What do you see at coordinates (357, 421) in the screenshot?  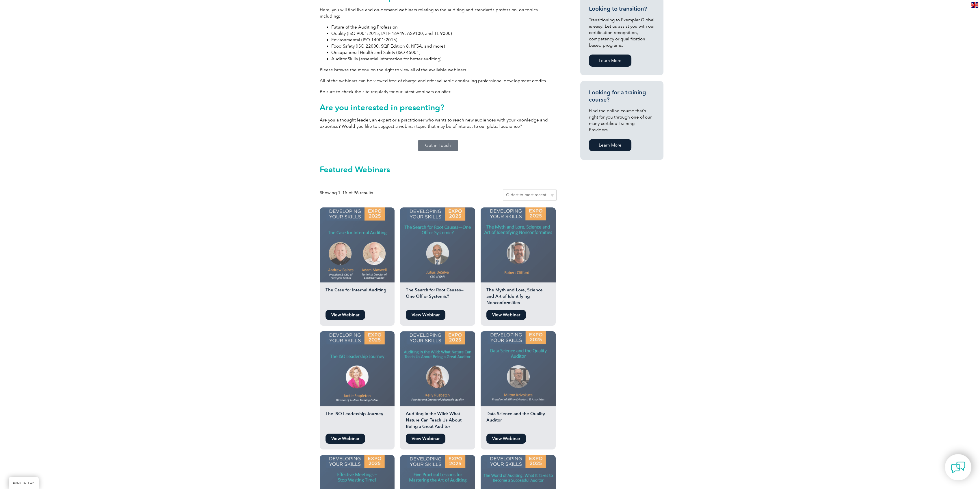 I see `h2: The ISO Leadership Journey` at bounding box center [357, 421].